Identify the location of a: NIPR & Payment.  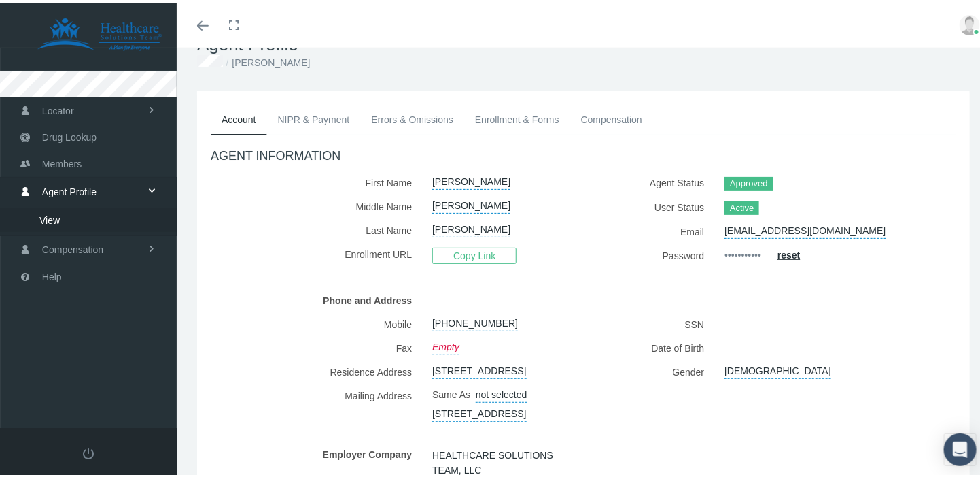
(314, 117).